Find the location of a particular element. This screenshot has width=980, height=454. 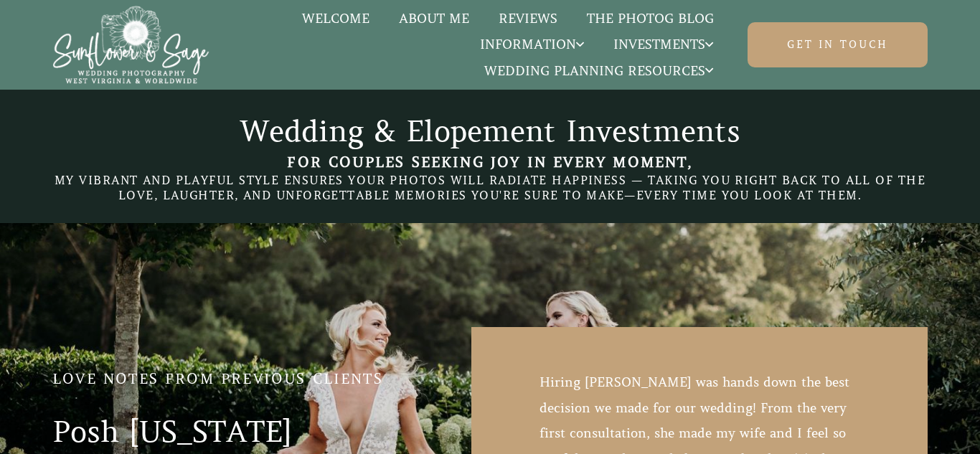

a: Wedding Planning Resources is located at coordinates (599, 71).